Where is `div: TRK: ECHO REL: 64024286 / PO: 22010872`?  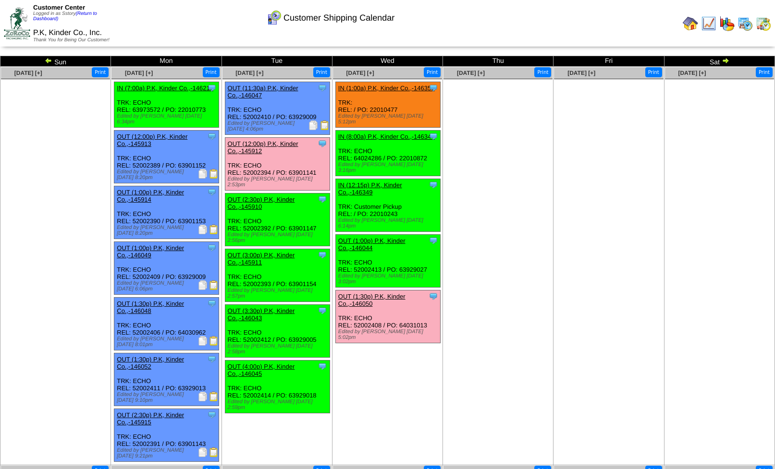
div: TRK: ECHO REL: 64024286 / PO: 22010872 is located at coordinates (388, 153).